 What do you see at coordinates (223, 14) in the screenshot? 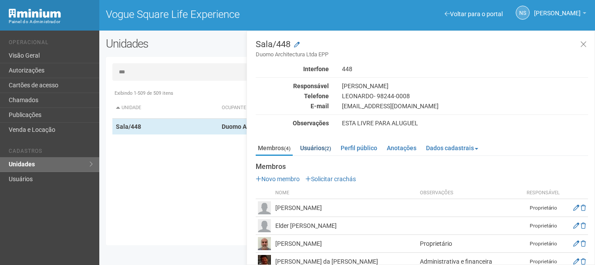
I see `h1: Vogue Square Life Experience` at bounding box center [223, 14].